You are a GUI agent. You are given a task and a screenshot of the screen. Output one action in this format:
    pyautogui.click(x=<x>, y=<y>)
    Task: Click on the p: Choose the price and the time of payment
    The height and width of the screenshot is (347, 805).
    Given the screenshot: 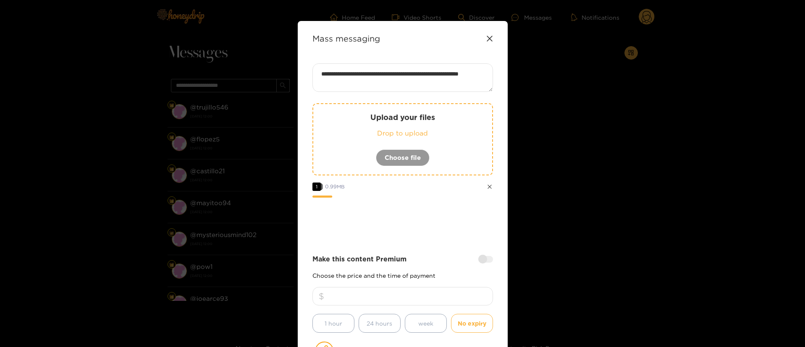 What is the action you would take?
    pyautogui.click(x=403, y=275)
    